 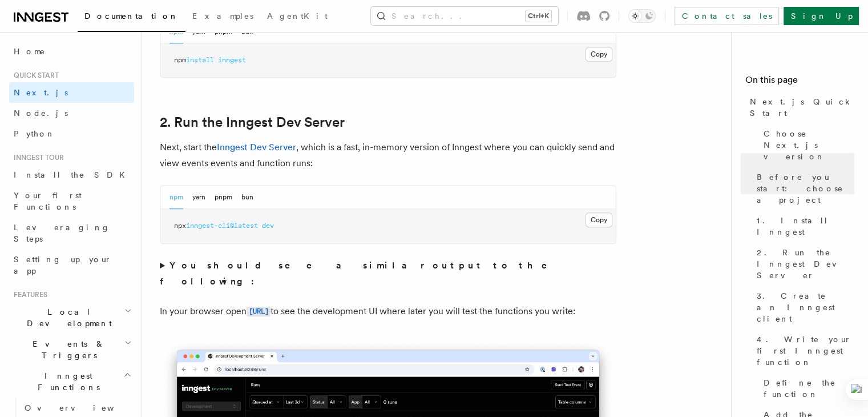 What do you see at coordinates (256, 147) in the screenshot?
I see `a: Inngest Dev Server` at bounding box center [256, 147].